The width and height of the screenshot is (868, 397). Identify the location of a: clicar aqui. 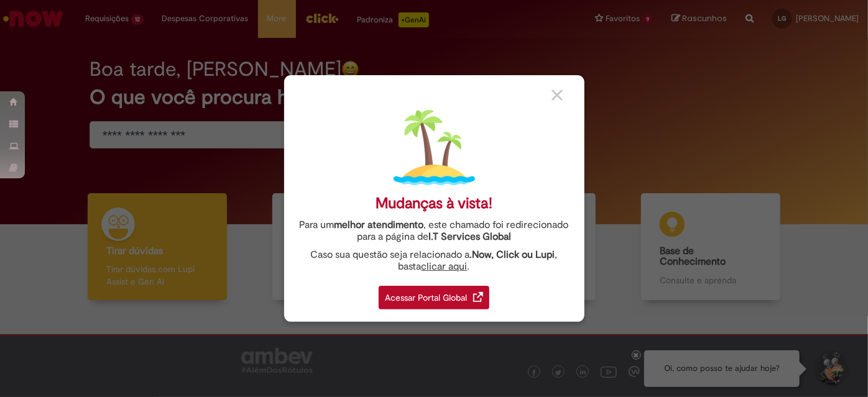
(444, 263).